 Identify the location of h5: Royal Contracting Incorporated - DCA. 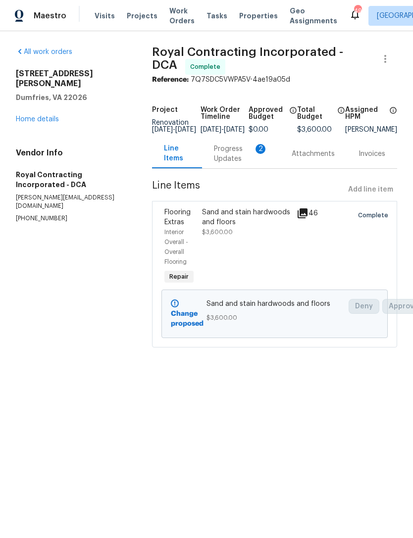
(72, 180).